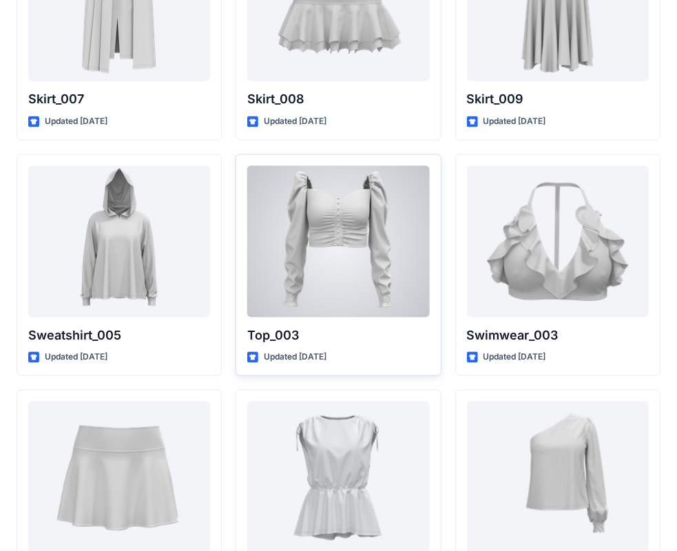  What do you see at coordinates (119, 242) in the screenshot?
I see `a: Sweatshirt_005` at bounding box center [119, 242].